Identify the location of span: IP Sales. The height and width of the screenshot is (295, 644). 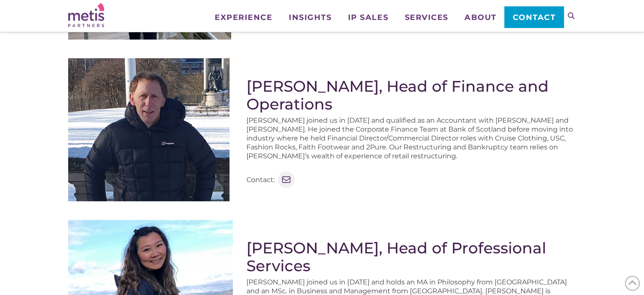
(368, 17).